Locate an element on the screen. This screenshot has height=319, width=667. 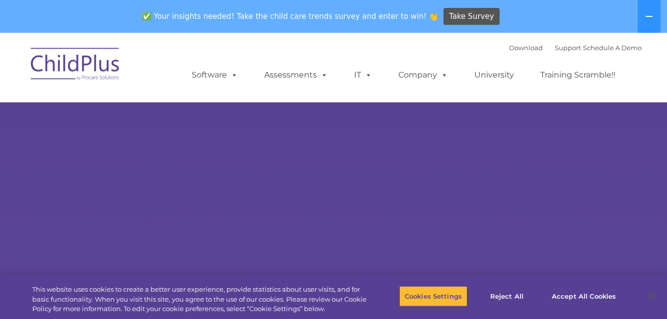
a: Download is located at coordinates (526, 48).